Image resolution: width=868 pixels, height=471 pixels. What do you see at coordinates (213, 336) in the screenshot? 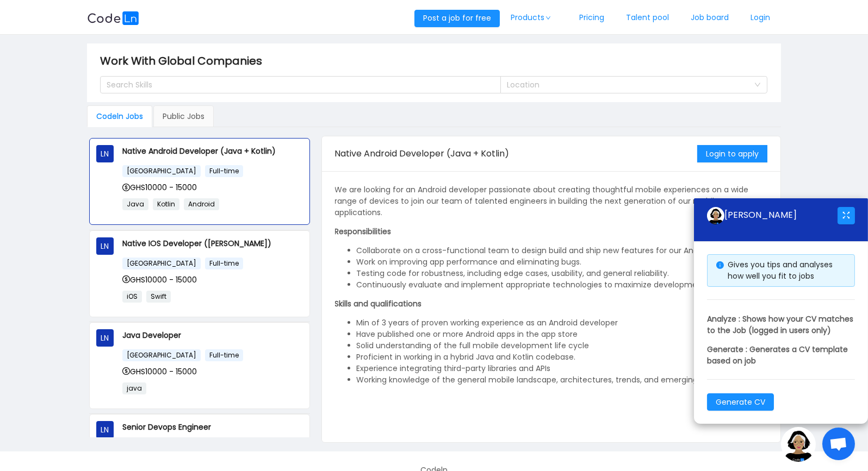
I see `p: Java Developer` at bounding box center [213, 336].